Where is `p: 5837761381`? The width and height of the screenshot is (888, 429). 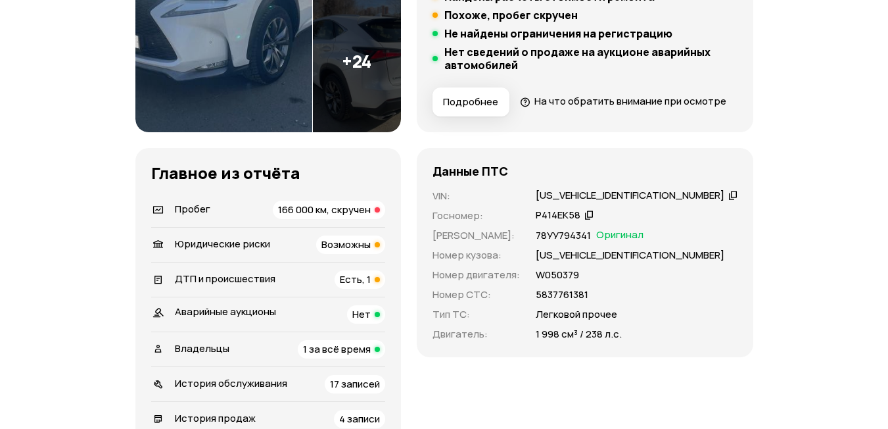
p: 5837761381 is located at coordinates (562, 295).